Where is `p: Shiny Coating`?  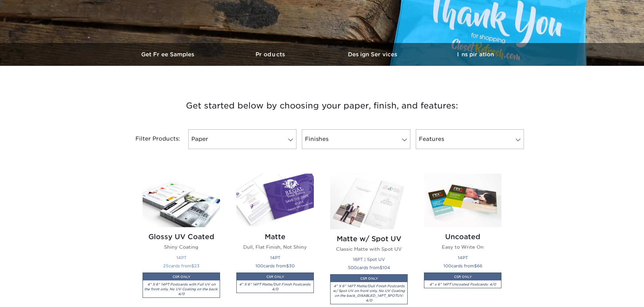
p: Shiny Coating is located at coordinates (181, 247).